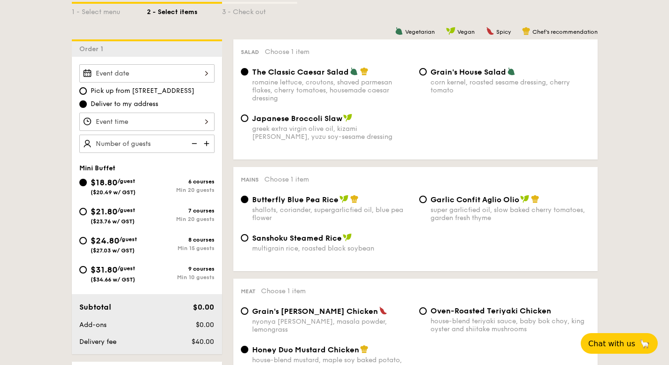 Image resolution: width=669 pixels, height=365 pixels. I want to click on input: $18.80/guest($20.49 w/ GST)6 coursesMin 20 guests, so click(83, 183).